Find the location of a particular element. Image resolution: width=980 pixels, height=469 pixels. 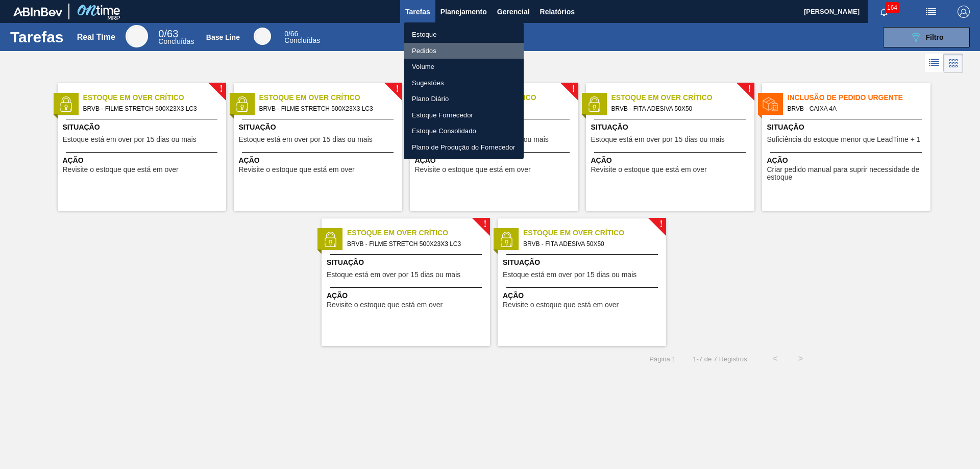

li: Estoque is located at coordinates (464, 35).